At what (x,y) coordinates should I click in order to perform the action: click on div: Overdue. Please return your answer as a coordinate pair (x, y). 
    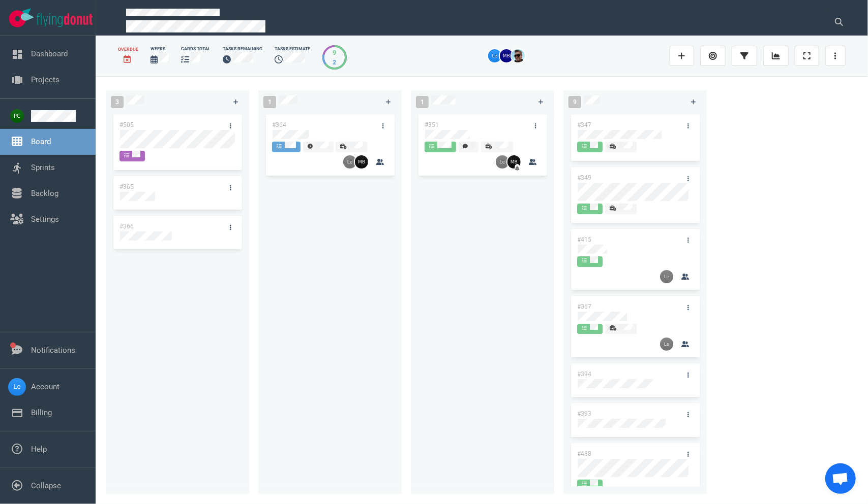
    Looking at the image, I should click on (128, 49).